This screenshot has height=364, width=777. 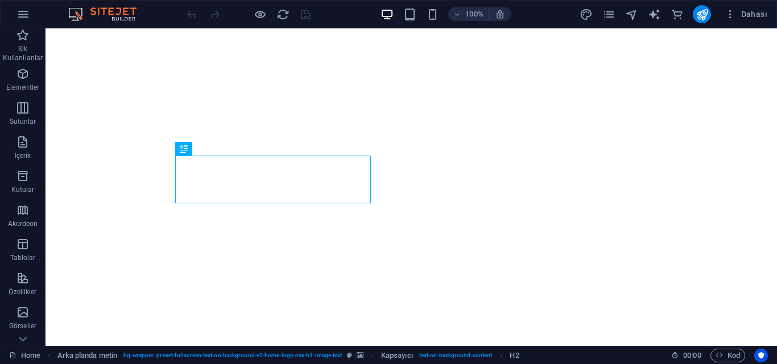 I want to click on p: Elementler, so click(x=23, y=88).